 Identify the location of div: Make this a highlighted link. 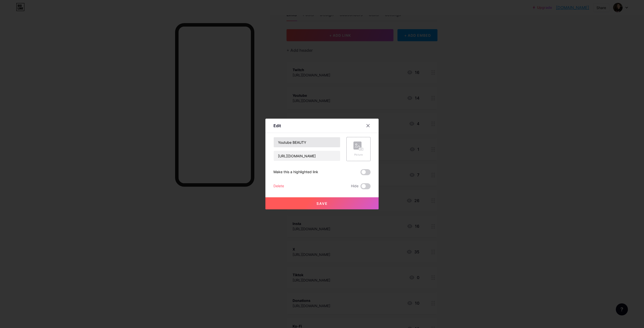
(295, 172).